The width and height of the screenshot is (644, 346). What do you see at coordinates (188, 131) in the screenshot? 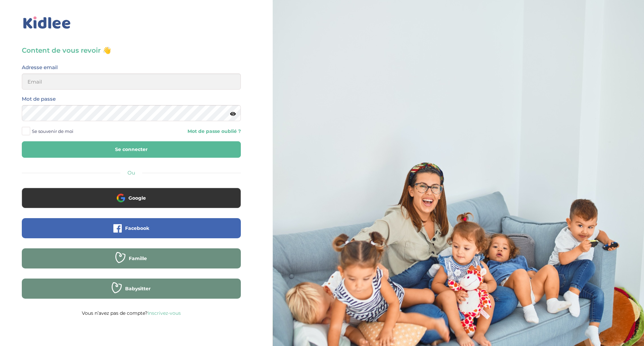
I see `a: Mot de passe oublié ?` at bounding box center [188, 131].